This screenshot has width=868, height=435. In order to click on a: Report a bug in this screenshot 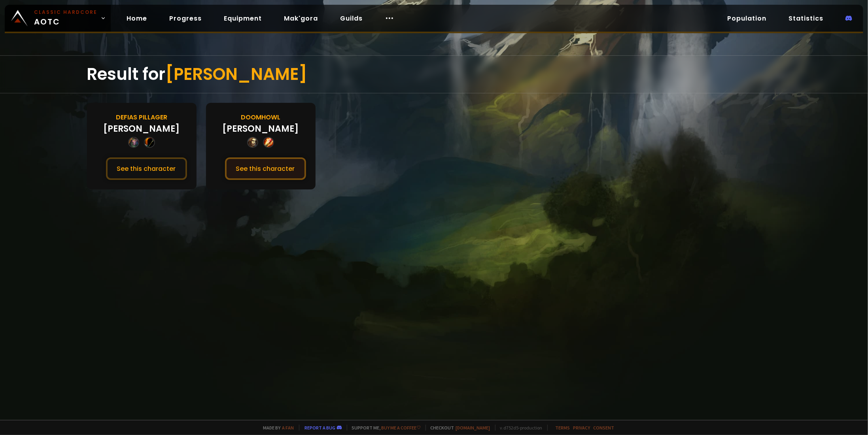, I will do `click(320, 428)`.